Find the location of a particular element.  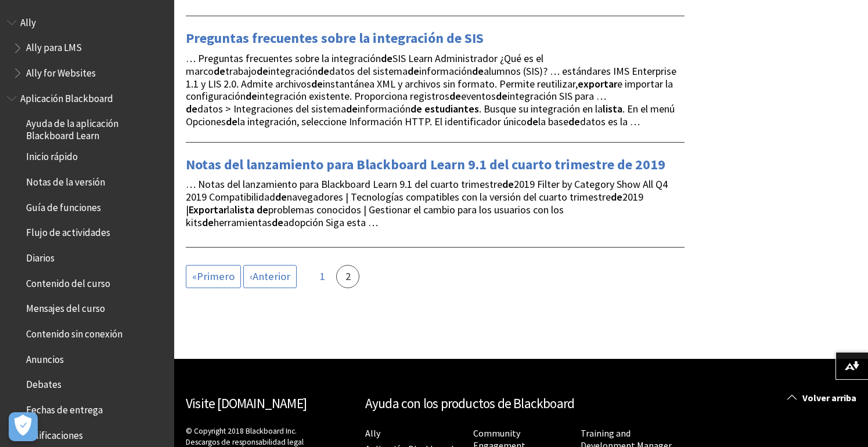

span: Inicio rápido is located at coordinates (52, 155).